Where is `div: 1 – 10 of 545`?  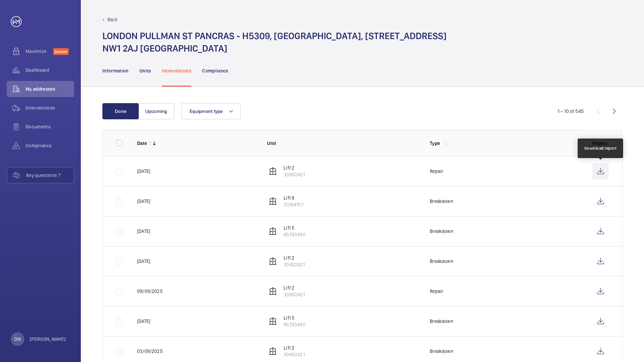
div: 1 – 10 of 545 is located at coordinates (571, 111).